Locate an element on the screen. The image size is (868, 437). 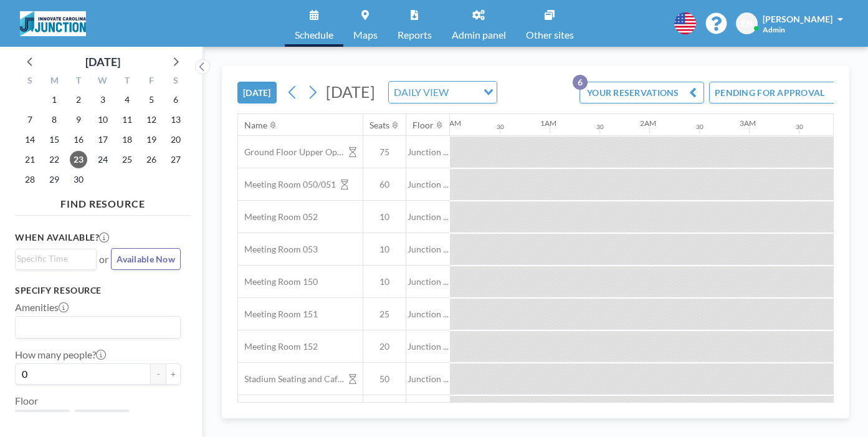
span: Meeting Room 152 is located at coordinates (278, 347).